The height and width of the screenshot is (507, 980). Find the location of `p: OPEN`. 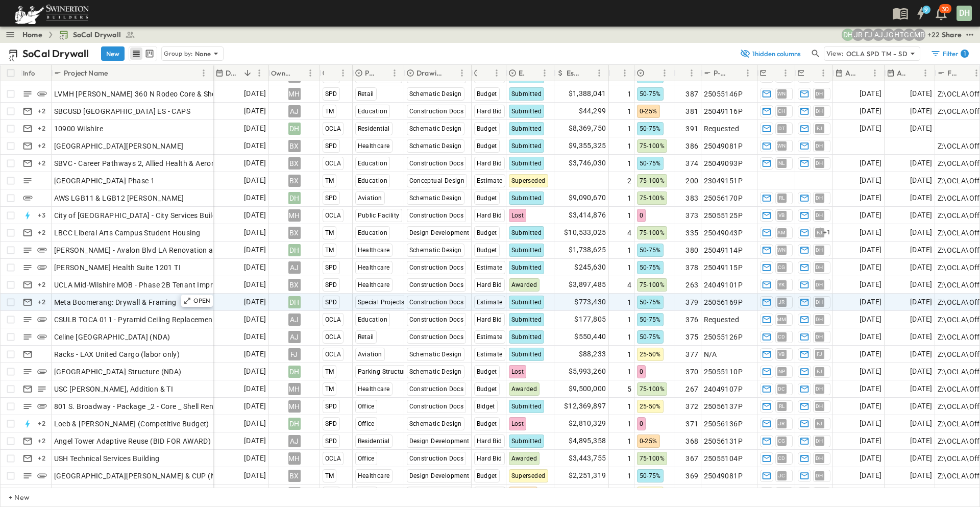

p: OPEN is located at coordinates (202, 301).